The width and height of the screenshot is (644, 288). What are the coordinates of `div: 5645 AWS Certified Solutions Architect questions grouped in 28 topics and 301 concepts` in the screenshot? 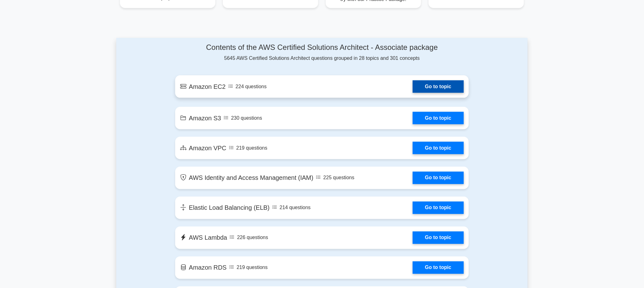 It's located at (322, 52).